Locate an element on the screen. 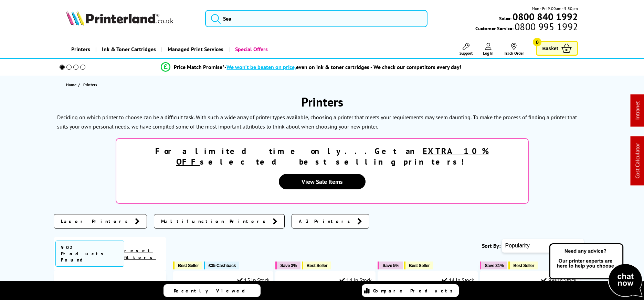 This screenshot has height=300, width=644. a: Printers is located at coordinates (80, 49).